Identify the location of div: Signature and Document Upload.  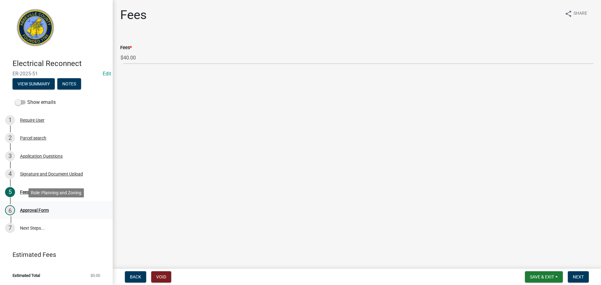
(51, 174).